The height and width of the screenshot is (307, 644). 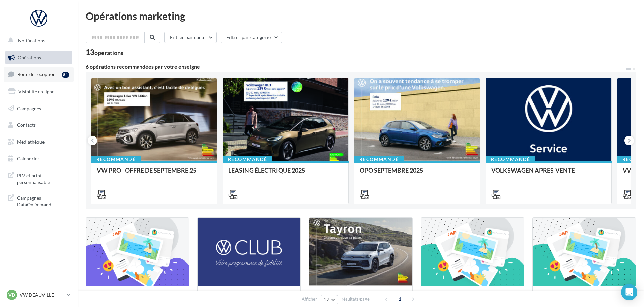 What do you see at coordinates (399, 298) in the screenshot?
I see `span: 1` at bounding box center [399, 298].